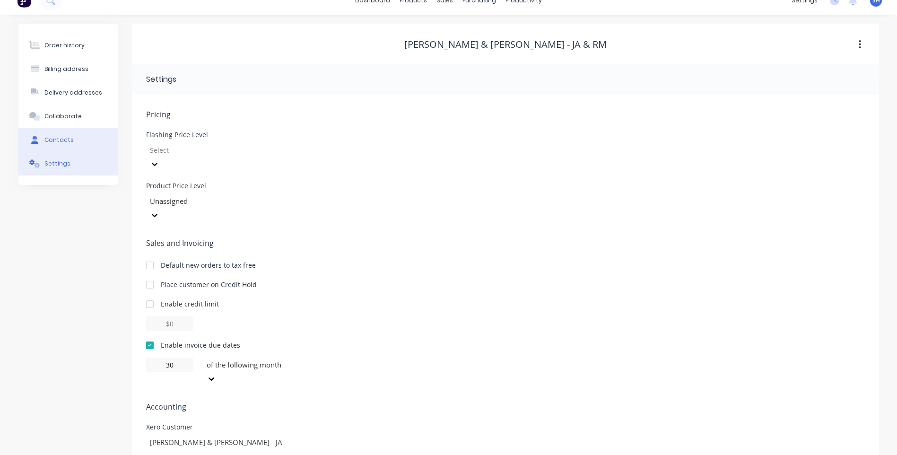 Image resolution: width=897 pixels, height=455 pixels. I want to click on div: Default new orders to tax free, so click(208, 265).